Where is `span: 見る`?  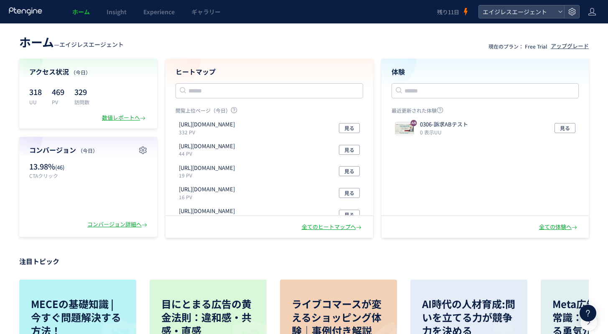 span: 見る is located at coordinates (565, 128).